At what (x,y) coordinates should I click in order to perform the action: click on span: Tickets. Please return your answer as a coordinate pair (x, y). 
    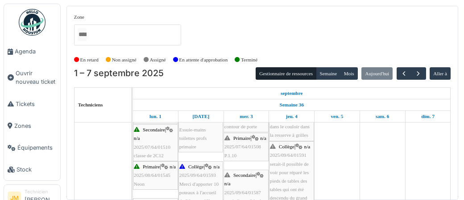
    Looking at the image, I should click on (36, 104).